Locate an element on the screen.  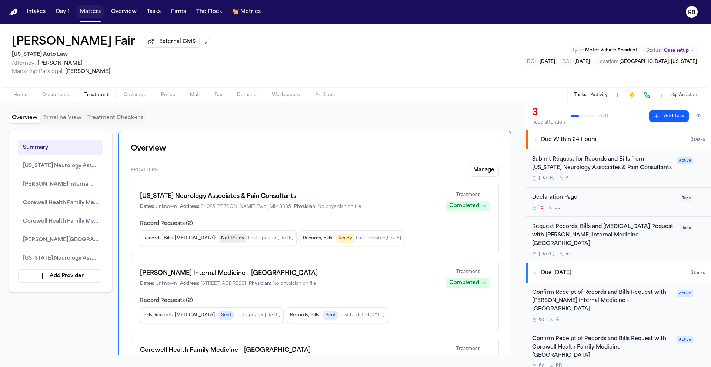
span: SOL : is located at coordinates (568, 62).